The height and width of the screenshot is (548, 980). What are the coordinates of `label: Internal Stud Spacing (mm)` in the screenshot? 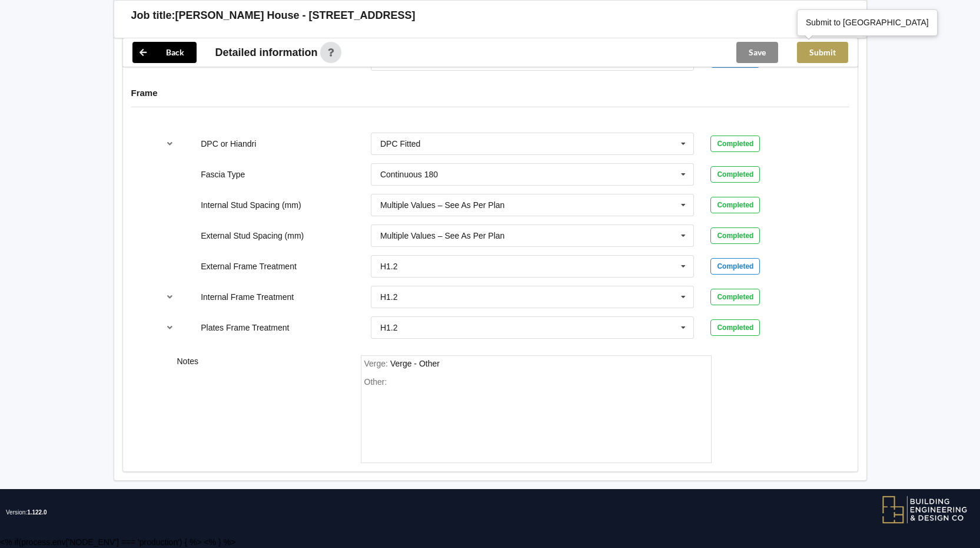 It's located at (251, 205).